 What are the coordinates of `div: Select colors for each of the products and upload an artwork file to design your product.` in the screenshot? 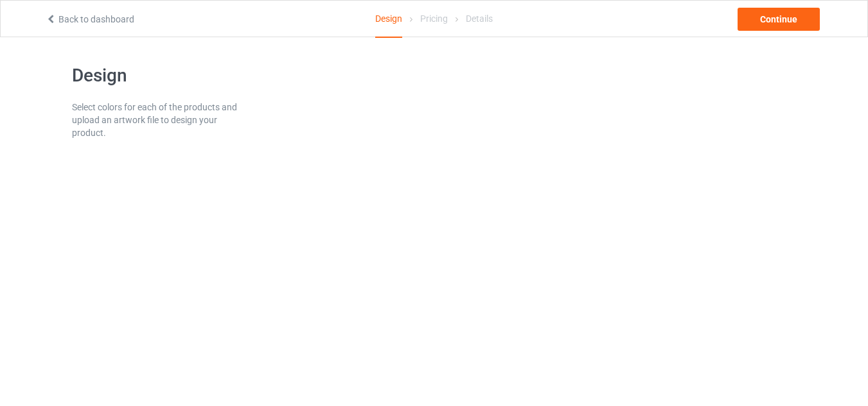 It's located at (155, 120).